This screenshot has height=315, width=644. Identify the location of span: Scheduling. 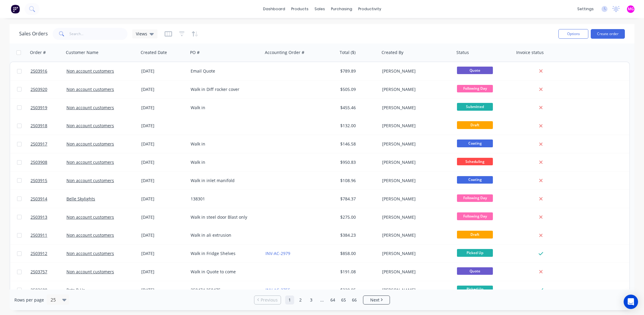
(475, 162).